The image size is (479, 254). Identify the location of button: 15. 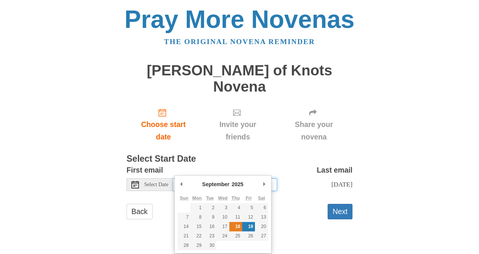
(197, 227).